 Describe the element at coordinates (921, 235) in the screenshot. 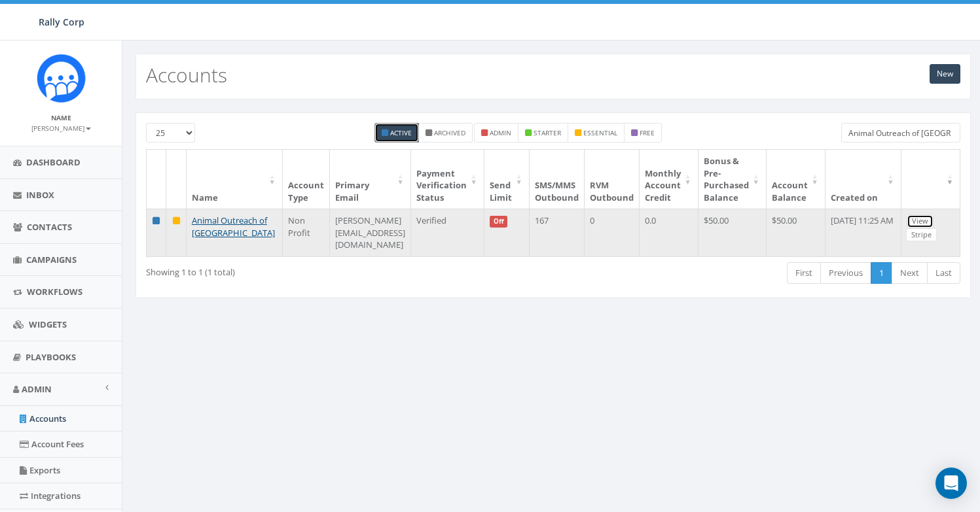

I see `a: Stripe` at that location.